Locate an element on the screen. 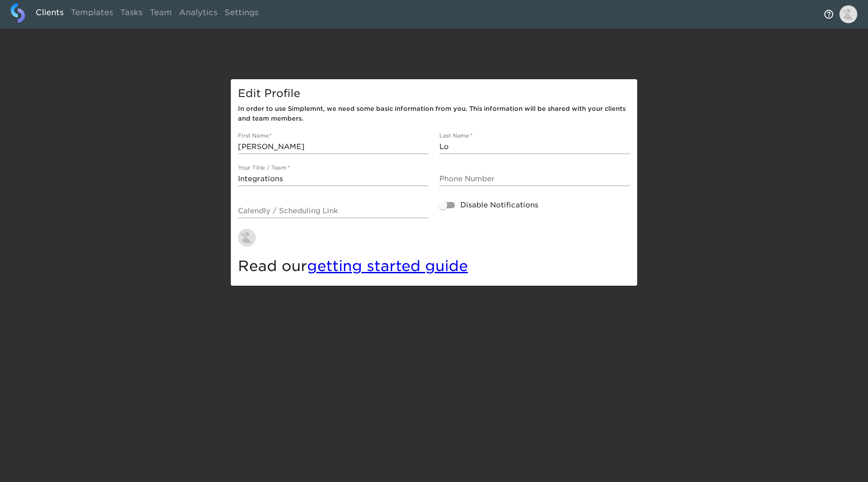 Image resolution: width=868 pixels, height=482 pixels. img: Profile is located at coordinates (849, 15).